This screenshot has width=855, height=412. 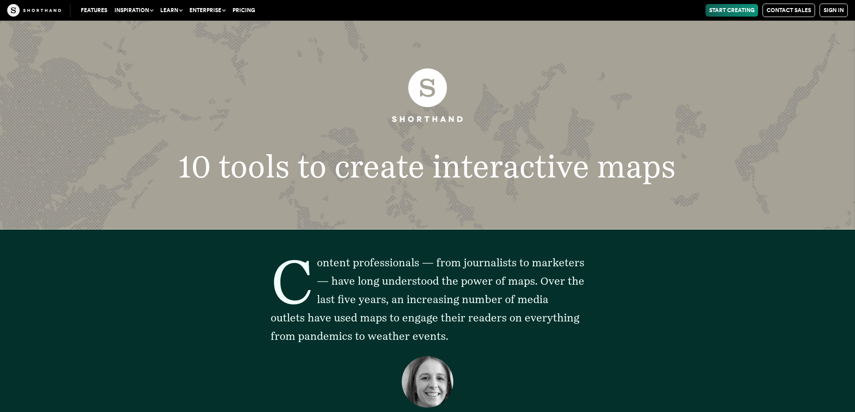 What do you see at coordinates (427, 299) in the screenshot?
I see `span: Content professionals — from journalists to marketers — have long understood the power of maps. O...` at bounding box center [427, 299].